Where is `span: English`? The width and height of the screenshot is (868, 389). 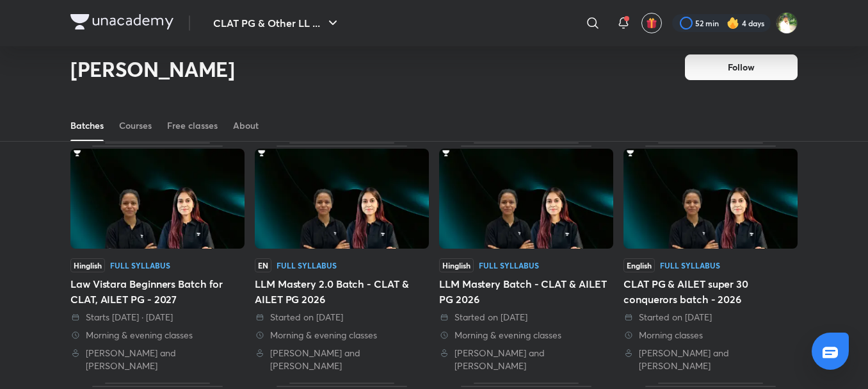 span: English is located at coordinates (639, 265).